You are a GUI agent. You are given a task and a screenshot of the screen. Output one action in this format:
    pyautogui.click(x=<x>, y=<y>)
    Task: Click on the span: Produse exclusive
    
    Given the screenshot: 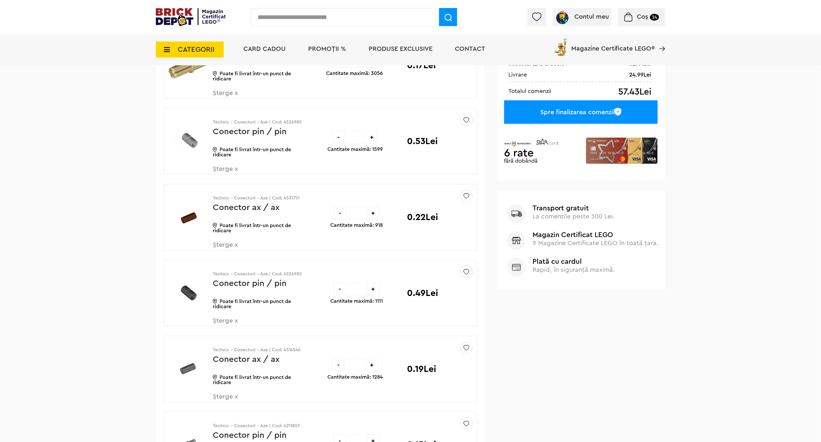 What is the action you would take?
    pyautogui.click(x=401, y=49)
    